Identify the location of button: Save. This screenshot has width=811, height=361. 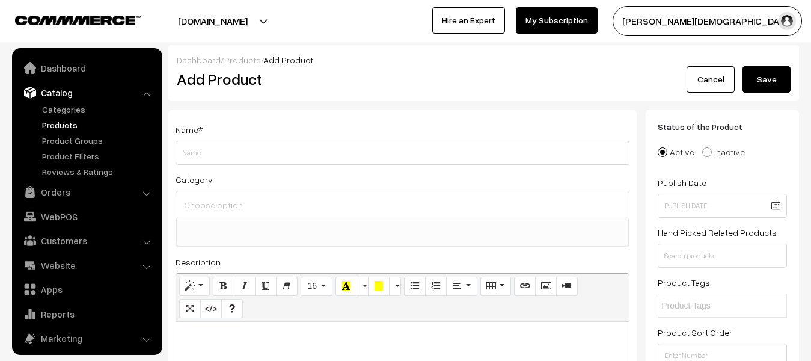
(766, 79).